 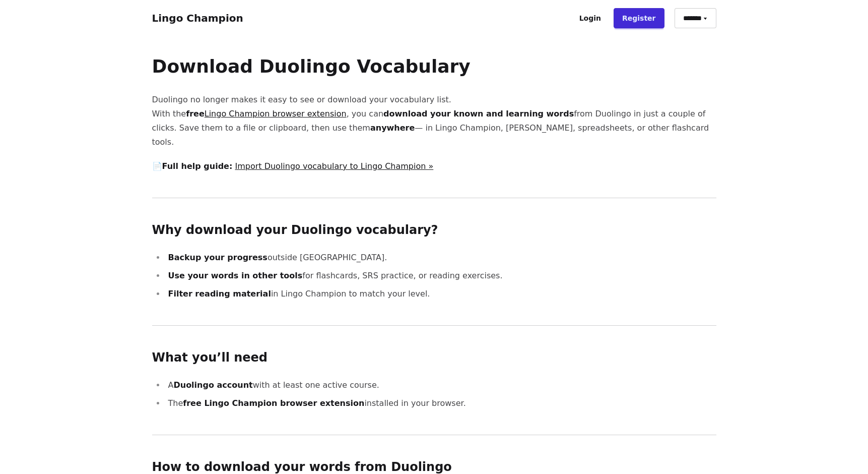 I want to click on strong: Use your words in other tools, so click(x=235, y=275).